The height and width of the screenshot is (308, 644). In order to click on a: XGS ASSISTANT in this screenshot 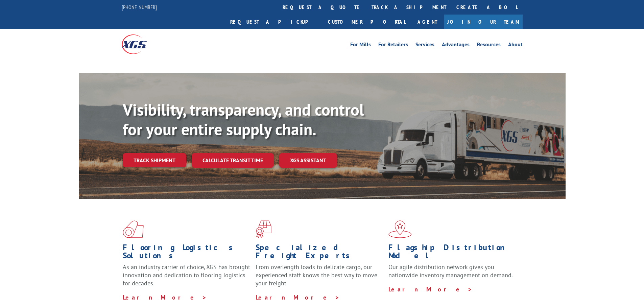, I will do `click(308, 160)`.